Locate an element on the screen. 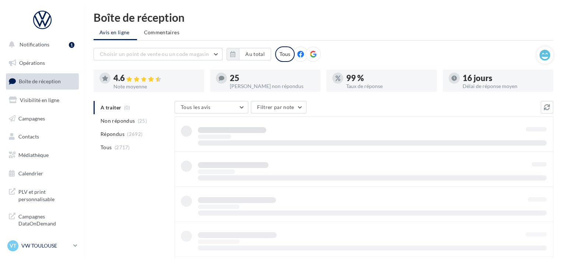 The height and width of the screenshot is (259, 562). a: Calendrier is located at coordinates (42, 173).